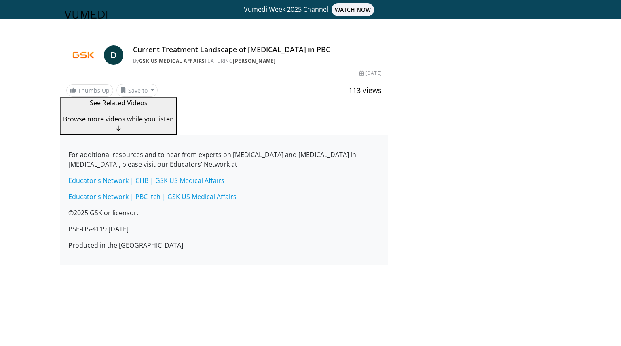 The height and width of the screenshot is (346, 621). Describe the element at coordinates (86, 15) in the screenshot. I see `img: VuMedi Logo` at that location.